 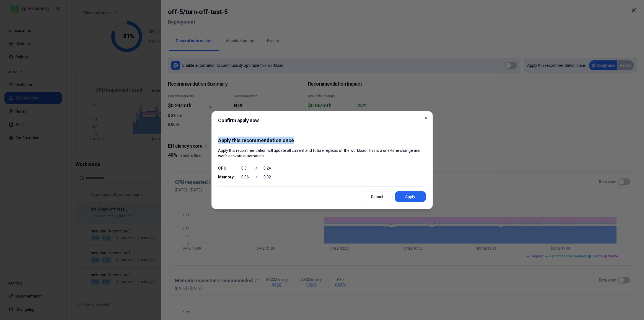 I want to click on p: Apply this recommendation once, so click(x=322, y=141).